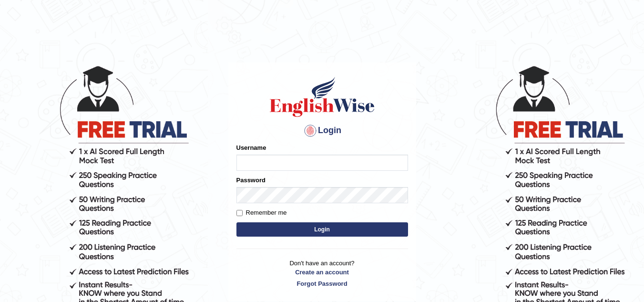  I want to click on label: Password, so click(251, 180).